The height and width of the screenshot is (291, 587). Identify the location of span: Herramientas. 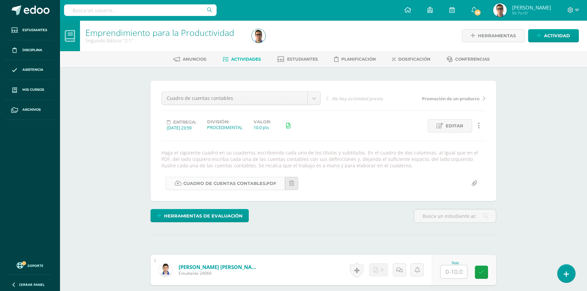
(496, 36).